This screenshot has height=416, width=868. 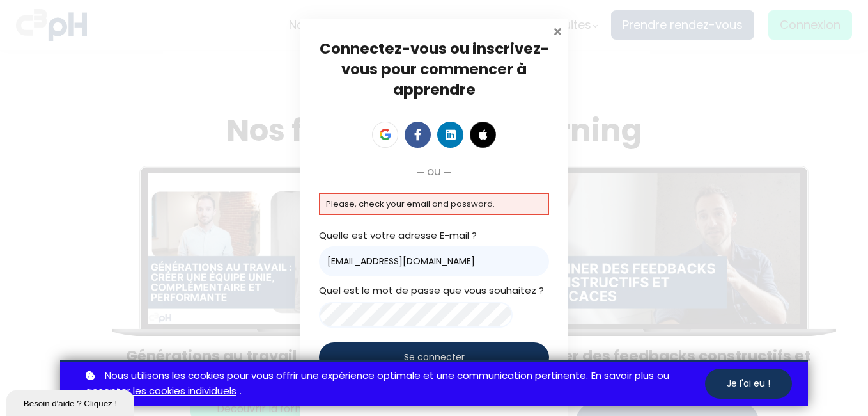 What do you see at coordinates (434, 69) in the screenshot?
I see `span: Connectez-vous ou inscrivez-vous pour commencer à apprendre` at bounding box center [434, 69].